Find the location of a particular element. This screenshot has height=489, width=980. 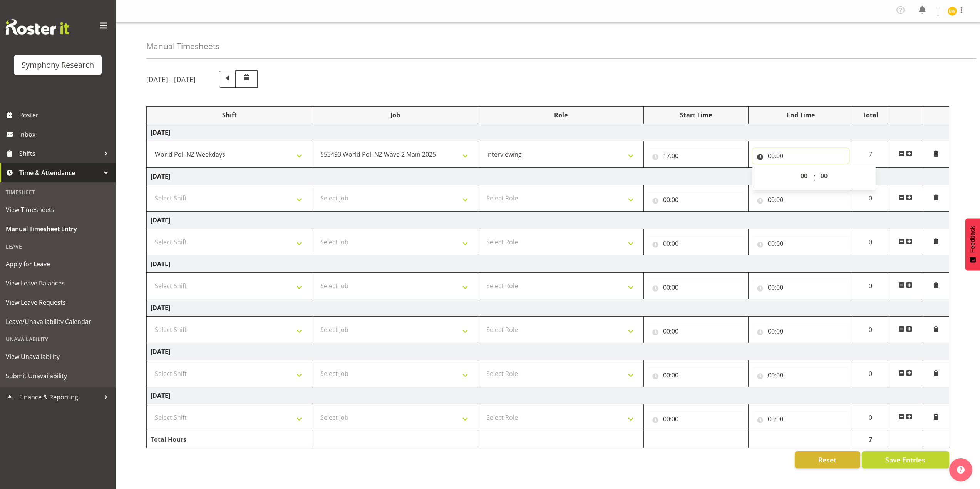

div: Start Time is located at coordinates (696, 115).